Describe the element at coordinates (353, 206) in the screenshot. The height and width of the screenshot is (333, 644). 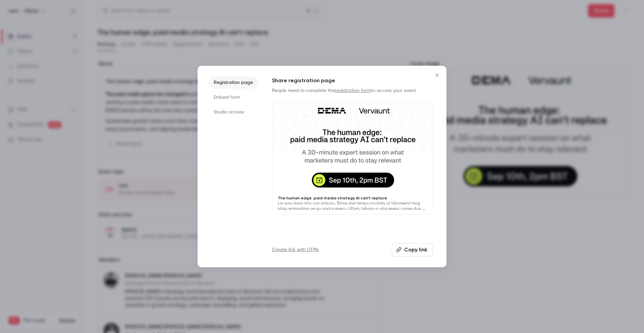
I see `p: Lor ipsu dolor sita con adipisc. Elitse doe tempo incididu ut laboreetd mag aliqu enimadmin ve qu...` at that location.